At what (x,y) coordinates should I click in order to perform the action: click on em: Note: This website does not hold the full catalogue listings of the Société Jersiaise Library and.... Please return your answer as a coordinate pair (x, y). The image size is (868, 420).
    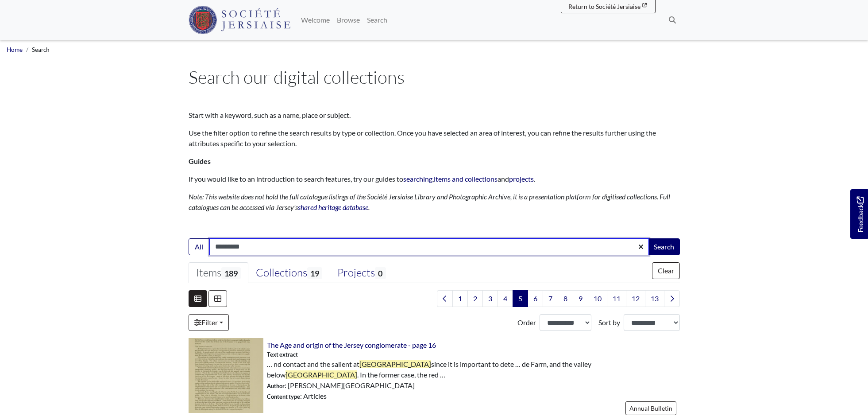
    Looking at the image, I should click on (430, 201).